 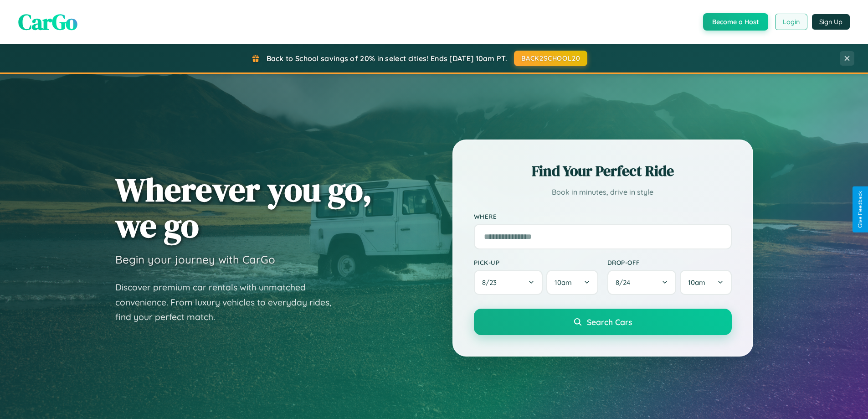 What do you see at coordinates (609, 322) in the screenshot?
I see `span: Search Cars` at bounding box center [609, 322].